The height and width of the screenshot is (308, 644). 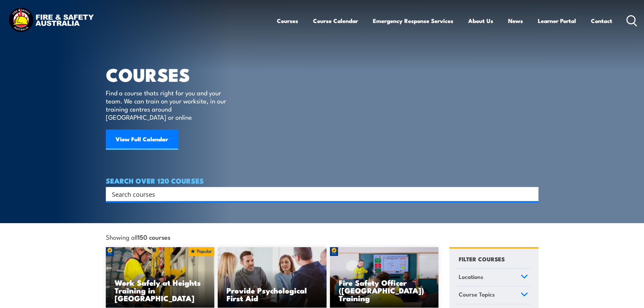 What do you see at coordinates (601, 20) in the screenshot?
I see `a: Contact` at bounding box center [601, 20].